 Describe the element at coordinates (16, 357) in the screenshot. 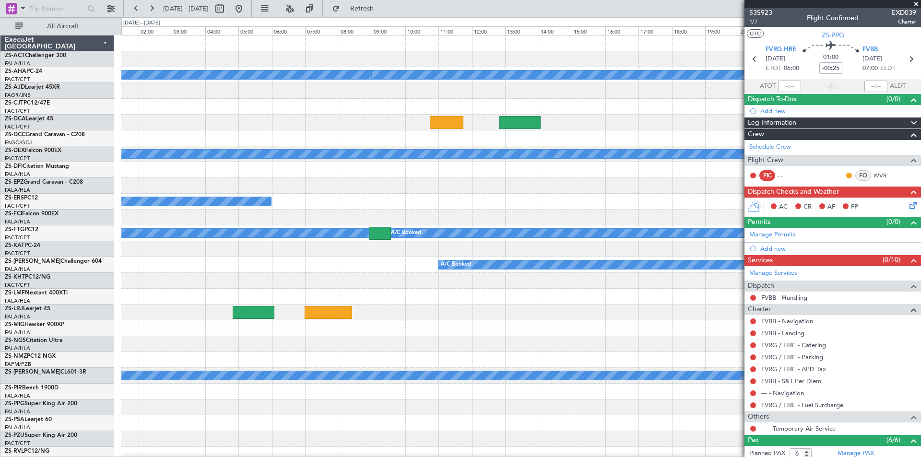

I see `span: ZS-NMZ` at that location.